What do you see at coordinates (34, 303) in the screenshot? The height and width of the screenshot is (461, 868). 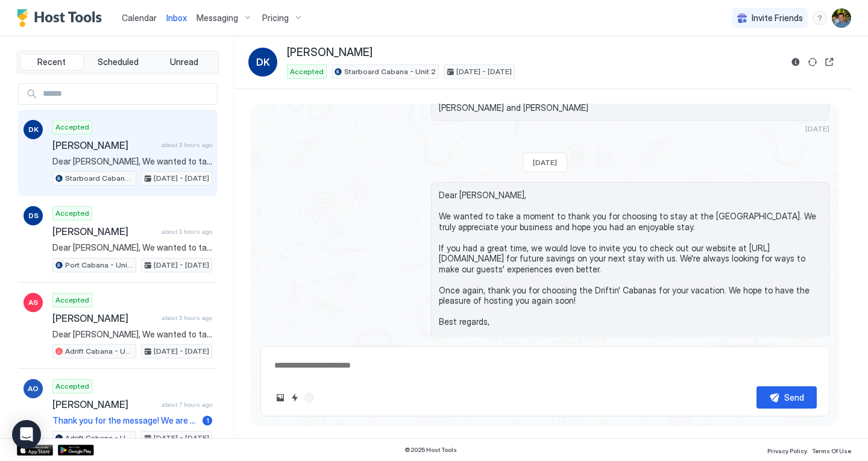 I see `span: AS` at bounding box center [34, 303].